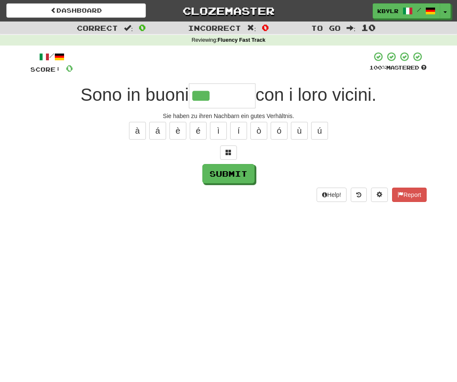 The height and width of the screenshot is (382, 457). I want to click on span: Sono in buoni, so click(135, 95).